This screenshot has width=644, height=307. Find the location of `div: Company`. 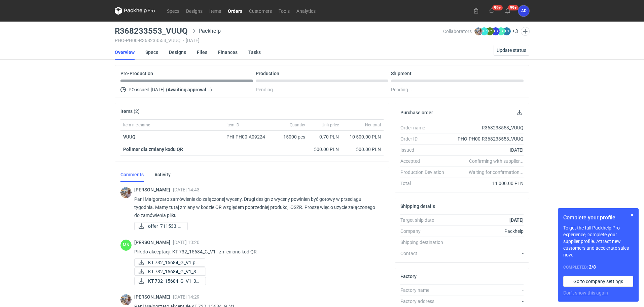

div: Company is located at coordinates (425, 231).